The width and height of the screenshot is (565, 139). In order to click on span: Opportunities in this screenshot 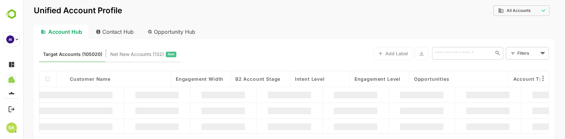, I will do `click(409, 79)`.